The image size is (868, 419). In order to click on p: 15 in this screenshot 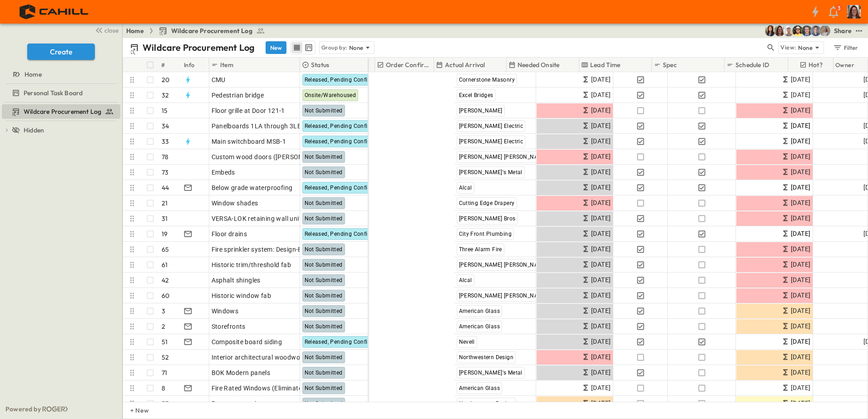, I will do `click(164, 111)`.